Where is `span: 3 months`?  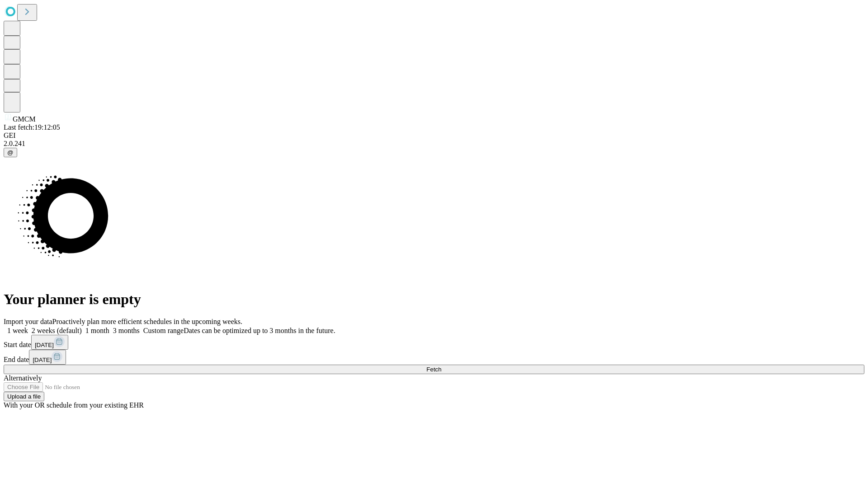 span: 3 months is located at coordinates (126, 330).